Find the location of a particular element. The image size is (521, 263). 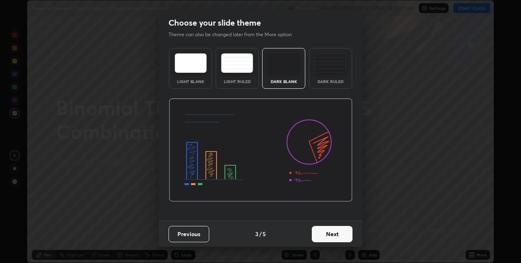

div: Dark Blank is located at coordinates (284, 81).